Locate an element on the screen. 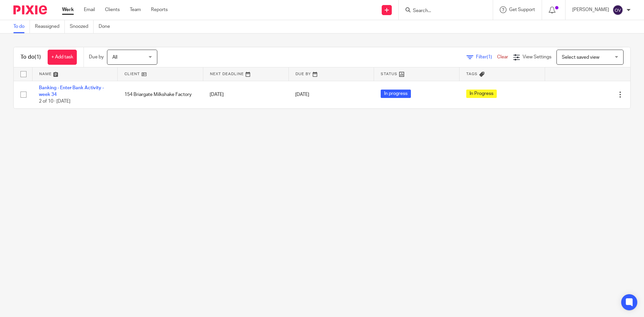 The image size is (644, 317). input: Search is located at coordinates (443, 11).